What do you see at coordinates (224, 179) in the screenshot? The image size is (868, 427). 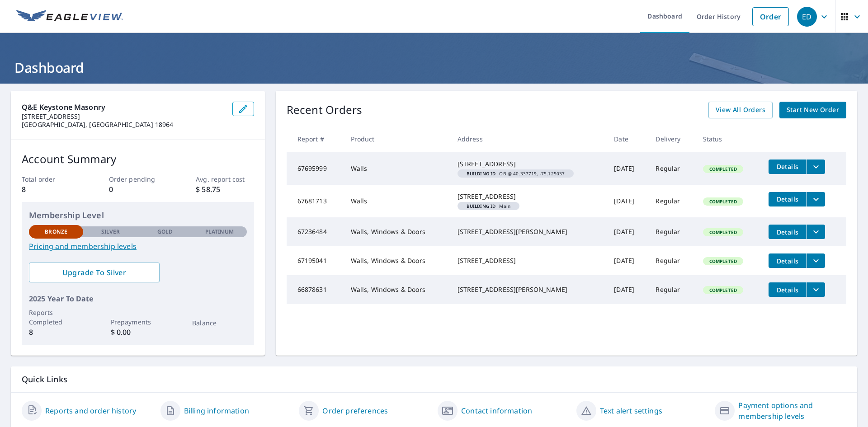 I see `p: Avg. report cost` at bounding box center [224, 179].